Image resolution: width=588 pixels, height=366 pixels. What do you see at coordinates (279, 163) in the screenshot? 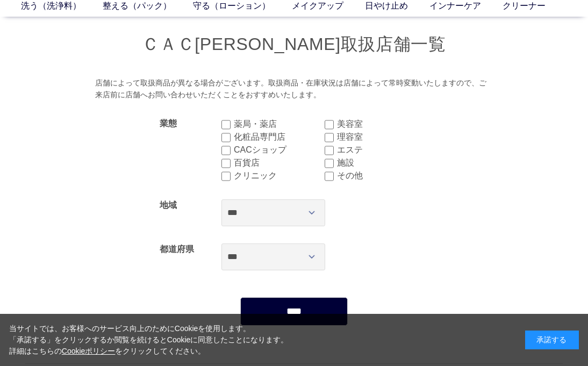
I see `label: 百貨店` at bounding box center [279, 163].